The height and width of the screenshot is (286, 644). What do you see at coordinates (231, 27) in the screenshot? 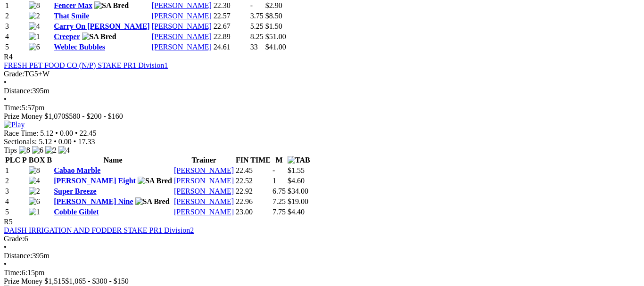
I see `td: 22.67` at bounding box center [231, 27].